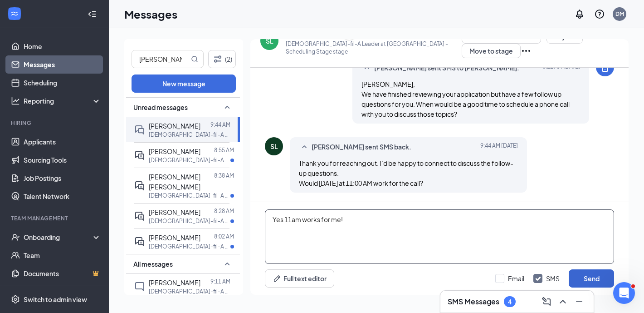  I want to click on a: Talent Network, so click(62, 196).